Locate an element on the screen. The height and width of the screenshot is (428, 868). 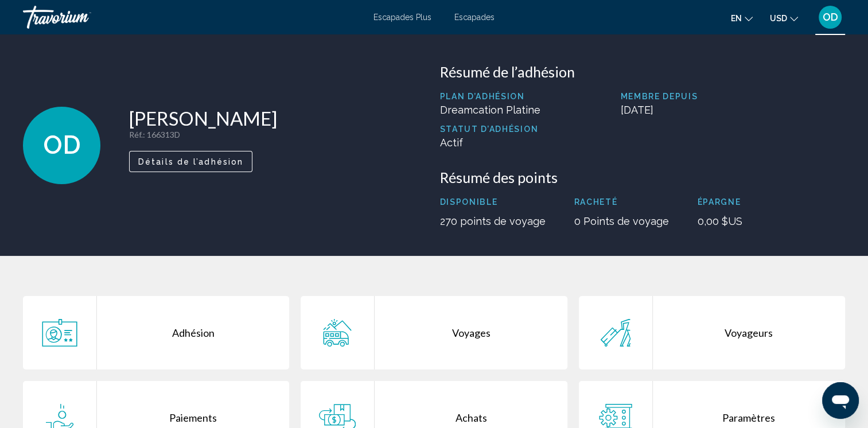
a: Adhésion is located at coordinates (156, 333).